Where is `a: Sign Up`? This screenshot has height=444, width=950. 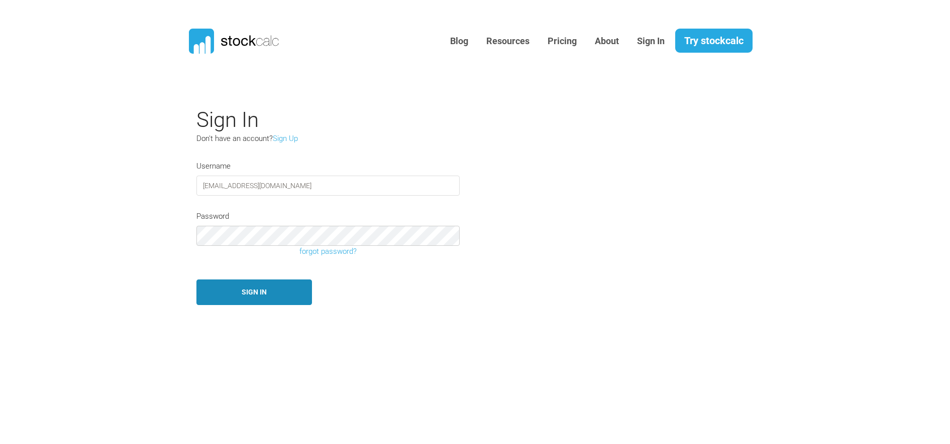 a: Sign Up is located at coordinates (285, 139).